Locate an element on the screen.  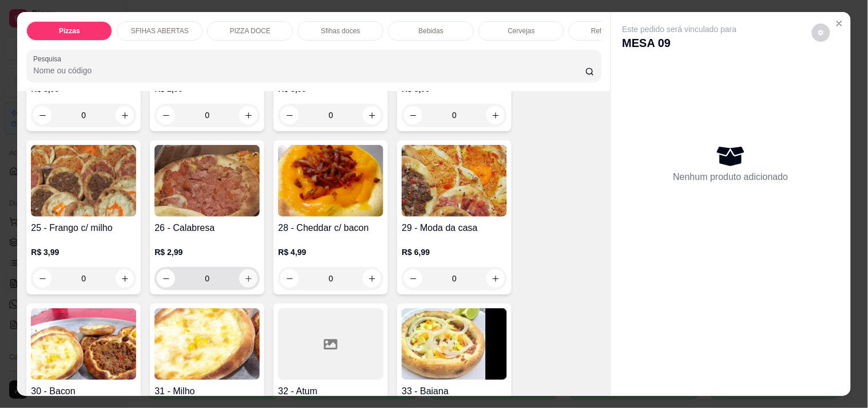
p: Pizzas is located at coordinates (69, 31).